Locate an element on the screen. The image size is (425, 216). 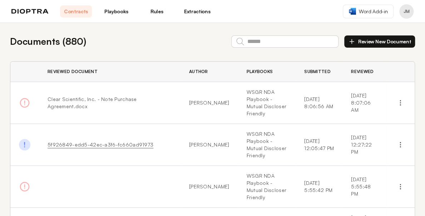
th: Reviewed Document is located at coordinates (110, 71).